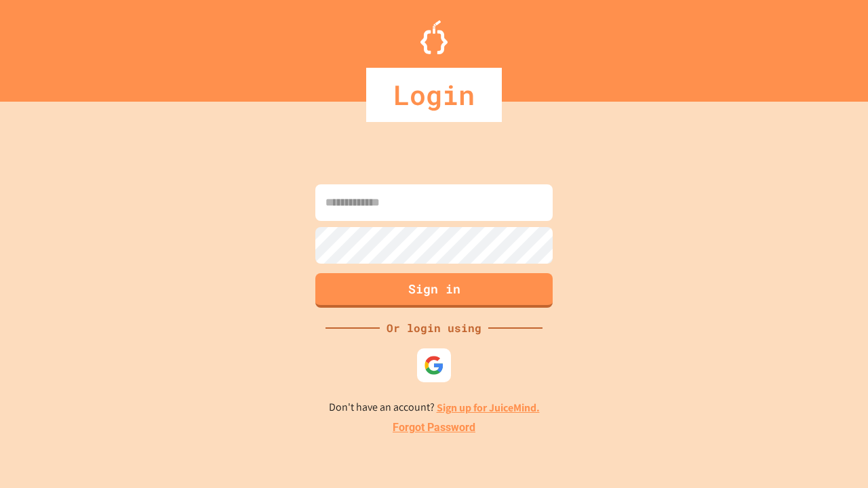  I want to click on div: Login, so click(434, 95).